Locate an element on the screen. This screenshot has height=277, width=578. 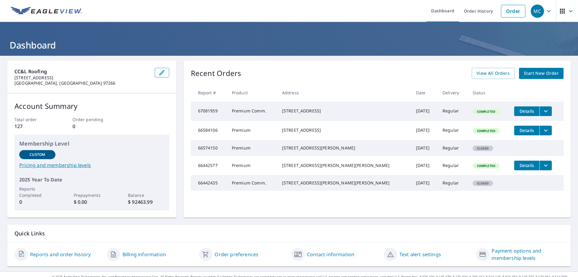
button: detailsBtn-67081959 is located at coordinates (527, 111).